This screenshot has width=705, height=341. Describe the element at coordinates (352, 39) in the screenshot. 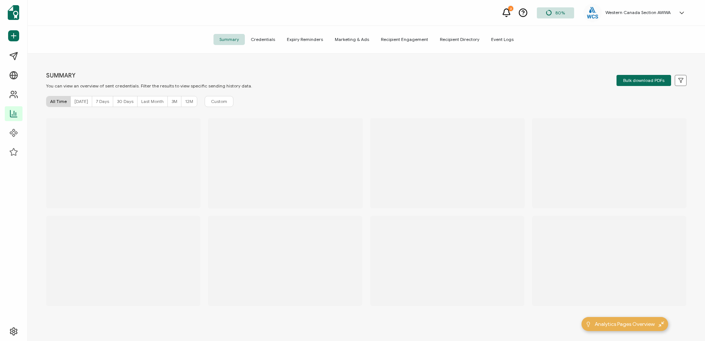

I see `span: Marketing & Ads` at that location.